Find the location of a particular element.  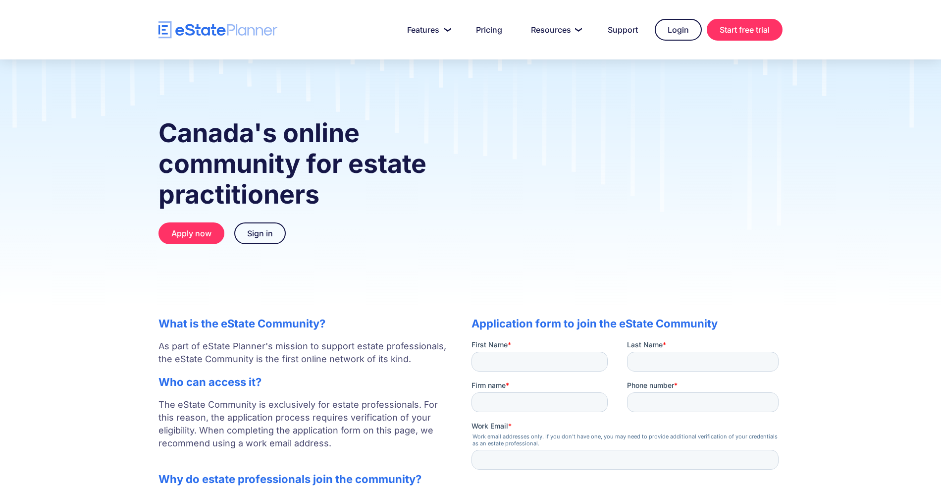

p: As part of eState Planner's mission to support estate professionals, the eState Community is the ... is located at coordinates (305, 353).